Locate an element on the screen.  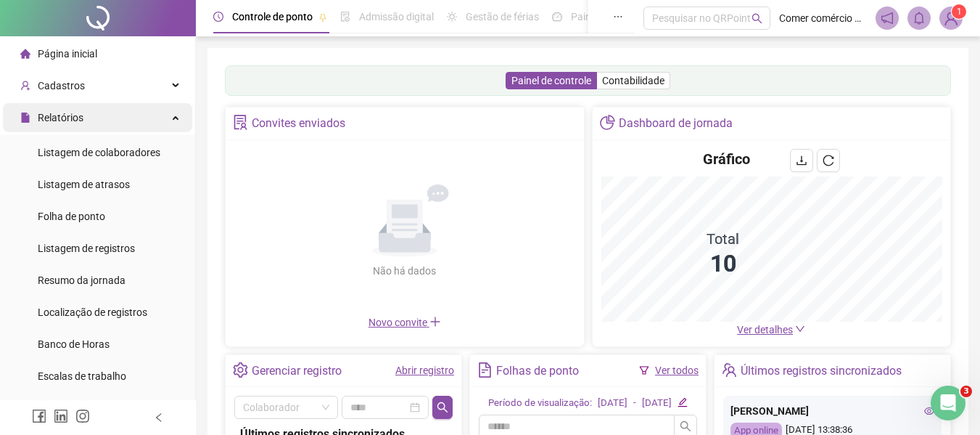
span: 3 is located at coordinates (966, 391).